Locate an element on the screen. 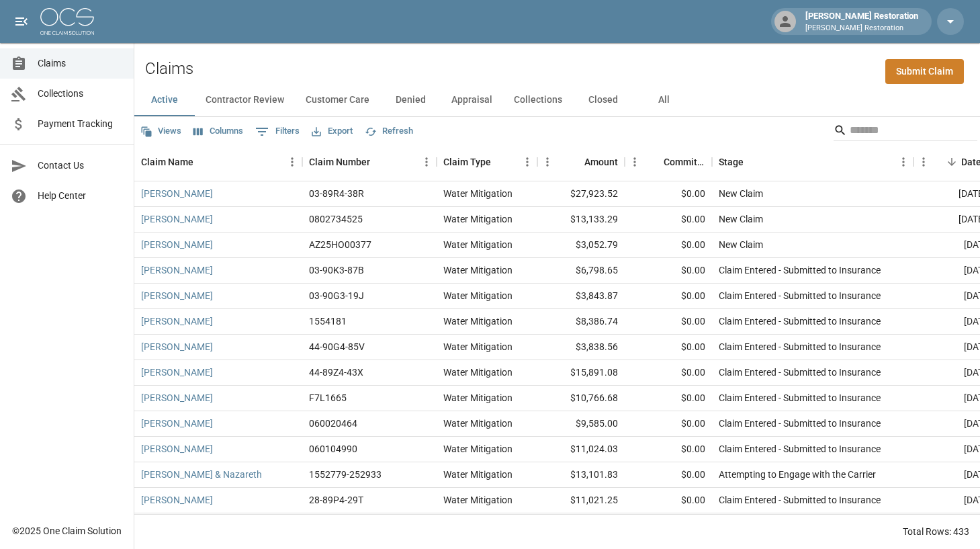  button: Views is located at coordinates (161, 131).